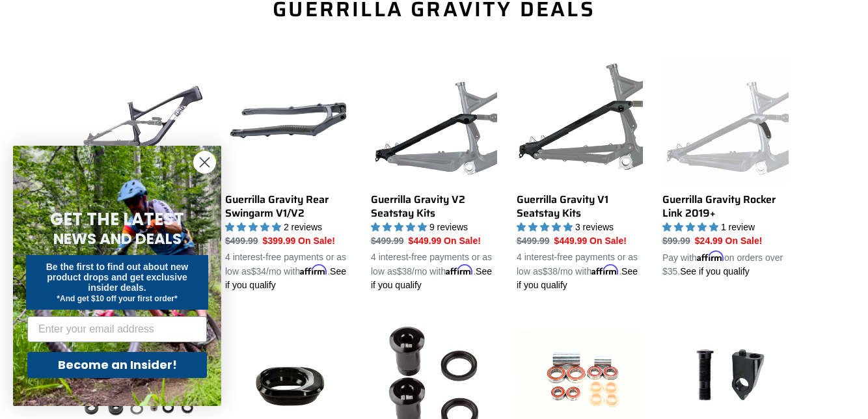  Describe the element at coordinates (116, 299) in the screenshot. I see `span: *And get $10 off your first order*` at that location.